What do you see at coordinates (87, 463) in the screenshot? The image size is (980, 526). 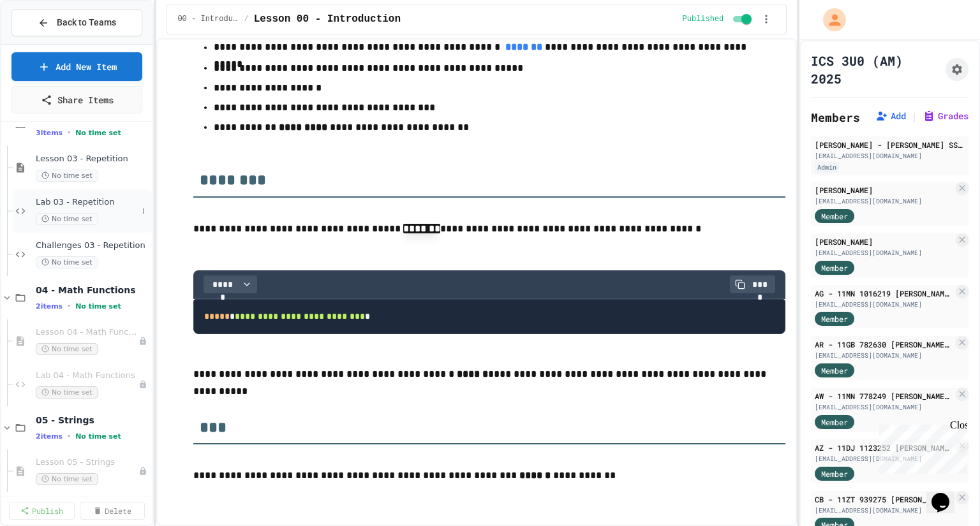 I see `span: Lesson 05 - Strings` at bounding box center [87, 463].